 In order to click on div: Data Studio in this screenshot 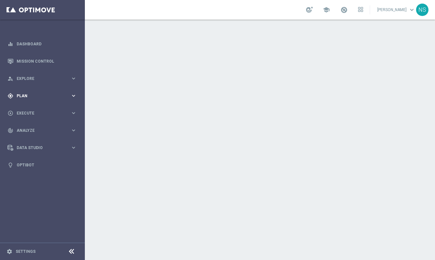, I will do `click(39, 148)`.